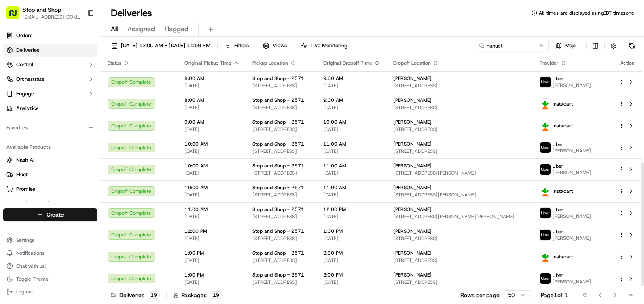 The width and height of the screenshot is (644, 304). Describe the element at coordinates (114, 63) in the screenshot. I see `span: Status` at that location.